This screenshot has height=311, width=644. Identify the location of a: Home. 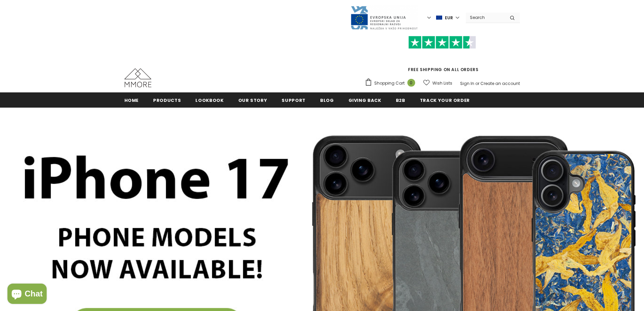
(132, 100).